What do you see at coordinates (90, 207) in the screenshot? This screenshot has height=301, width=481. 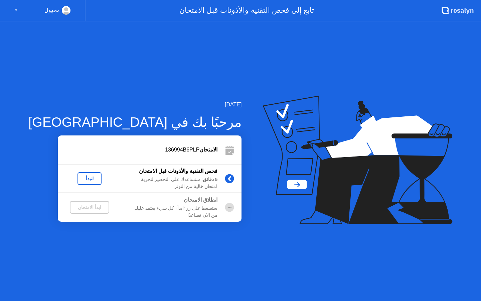 I see `button: ابدأ الامتحان` at bounding box center [90, 207].